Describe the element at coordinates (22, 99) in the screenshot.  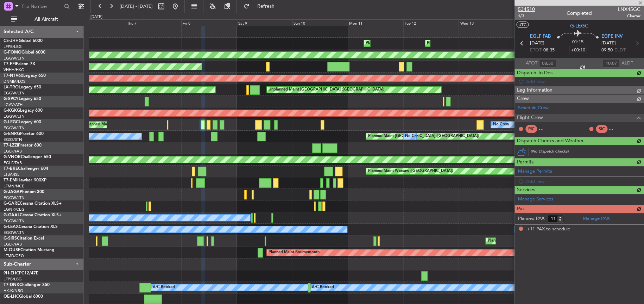
I see `a: G-SPCYLegacy 650` at that location.